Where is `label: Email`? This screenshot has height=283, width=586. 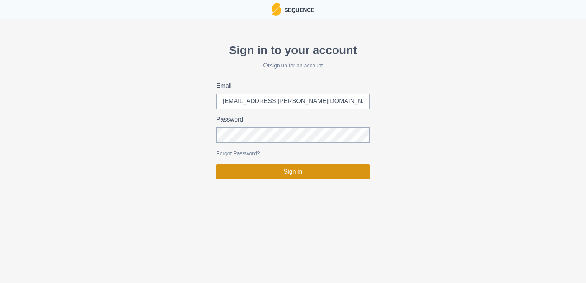
label: Email is located at coordinates (291, 86).